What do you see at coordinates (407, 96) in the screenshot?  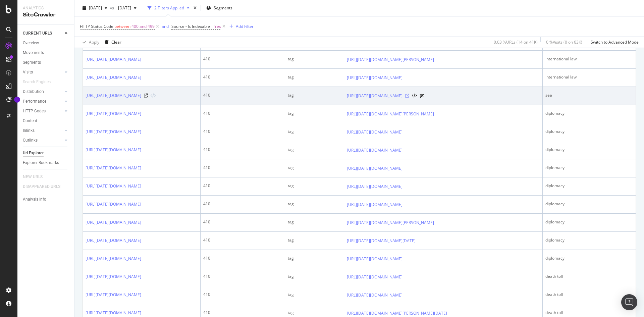 I see `a: Visit Online Page` at bounding box center [407, 96].